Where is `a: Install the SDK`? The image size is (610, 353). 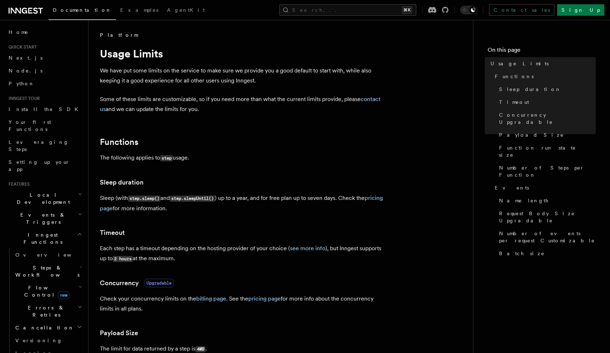 a: Install the SDK is located at coordinates (45, 109).